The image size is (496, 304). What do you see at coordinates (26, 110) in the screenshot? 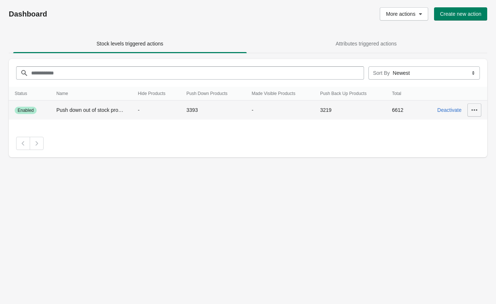
I see `span: Enabled` at bounding box center [26, 110].